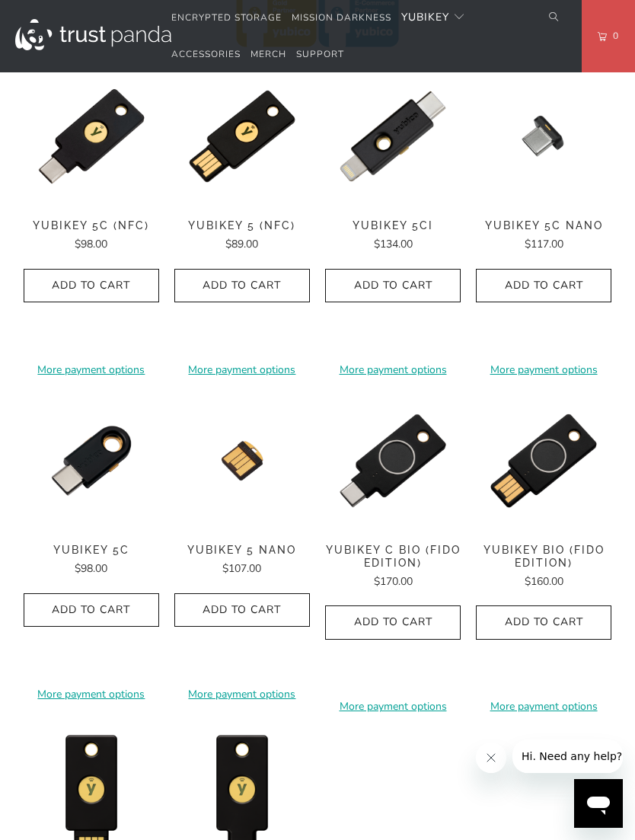  Describe the element at coordinates (614, 36) in the screenshot. I see `span: 0` at that location.